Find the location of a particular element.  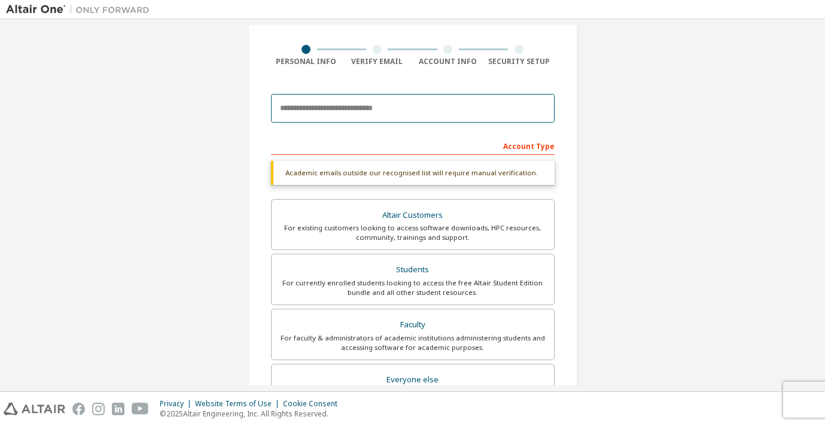

img: Altair One is located at coordinates (81, 10).